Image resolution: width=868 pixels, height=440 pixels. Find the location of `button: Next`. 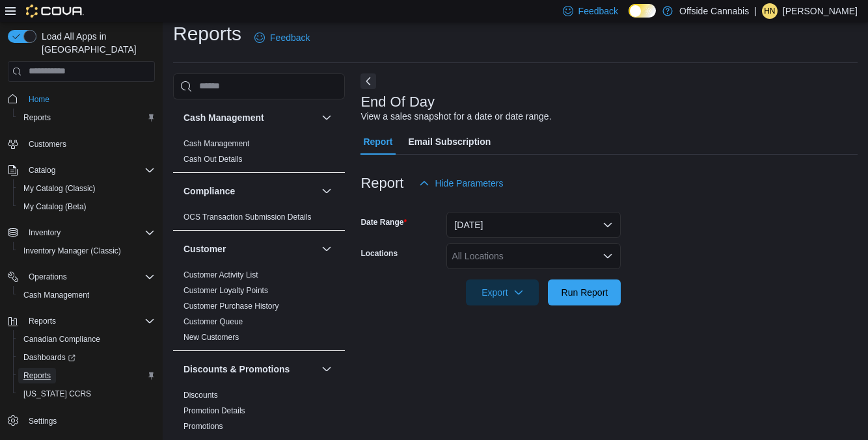

button: Next is located at coordinates (369, 81).